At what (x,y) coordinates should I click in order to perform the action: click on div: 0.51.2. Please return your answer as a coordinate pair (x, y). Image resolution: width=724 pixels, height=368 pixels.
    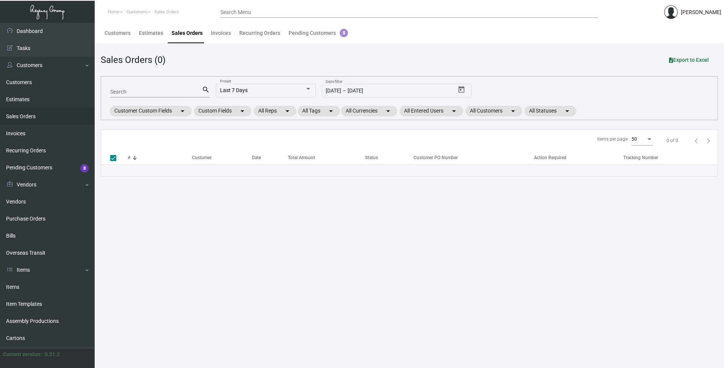
    Looking at the image, I should click on (52, 354).